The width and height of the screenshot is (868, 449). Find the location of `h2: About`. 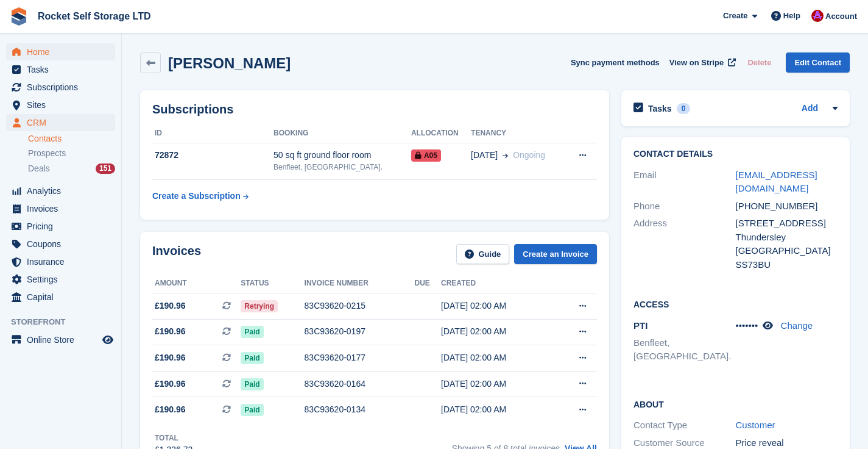

h2: About is located at coordinates (735, 404).